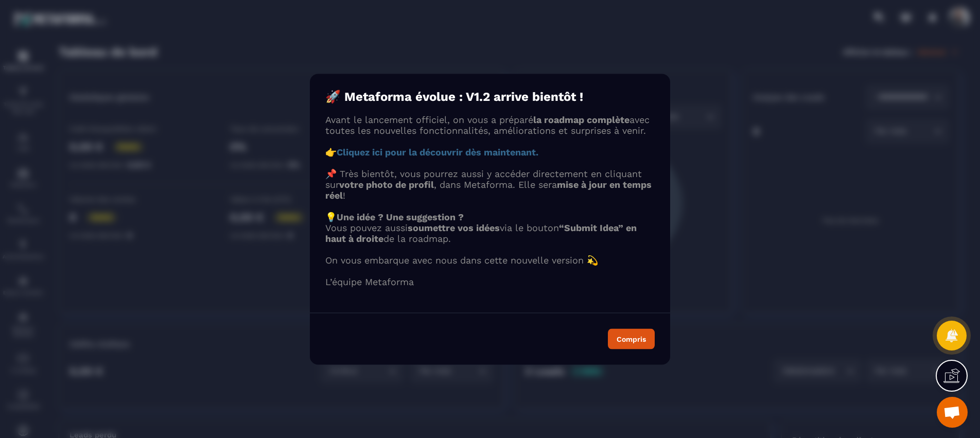 The image size is (980, 438). I want to click on h4: 🚀 Metaforma évolue : V1.2 arrive bientôt !, so click(490, 96).